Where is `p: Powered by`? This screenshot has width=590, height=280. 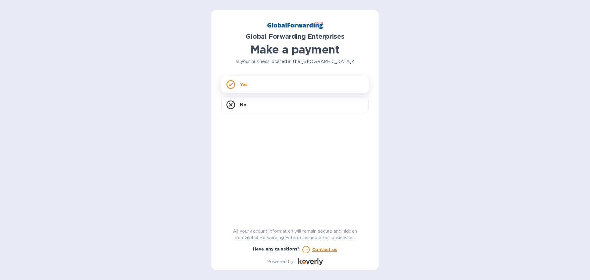 p: Powered by is located at coordinates (280, 262).